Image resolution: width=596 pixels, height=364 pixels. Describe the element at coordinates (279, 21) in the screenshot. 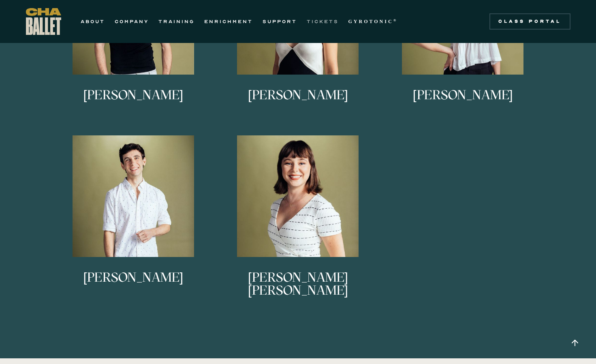

I see `a: SUPPORT` at that location.